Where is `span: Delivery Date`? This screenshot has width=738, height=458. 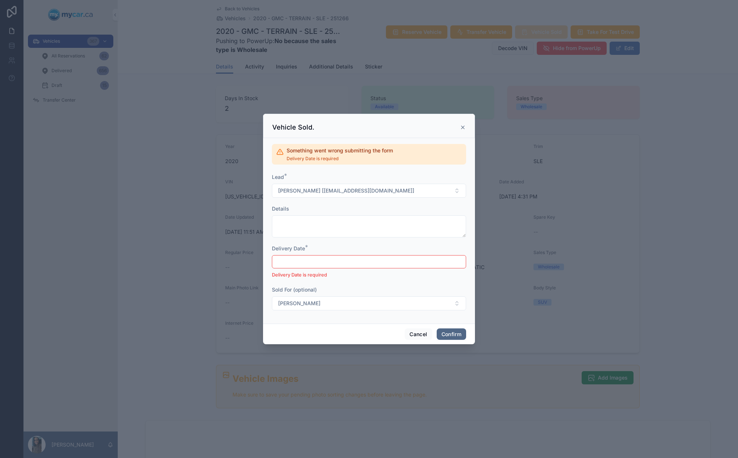
span: Delivery Date is located at coordinates (289, 248).